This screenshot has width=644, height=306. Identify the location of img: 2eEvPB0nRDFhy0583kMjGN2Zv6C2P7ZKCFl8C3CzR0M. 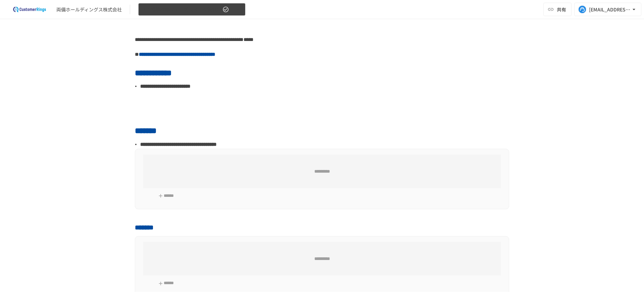
(30, 9).